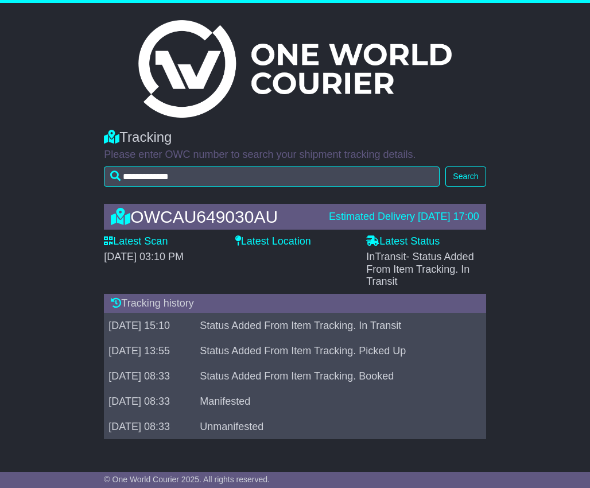 The width and height of the screenshot is (590, 488). I want to click on label: Latest Status, so click(403, 242).